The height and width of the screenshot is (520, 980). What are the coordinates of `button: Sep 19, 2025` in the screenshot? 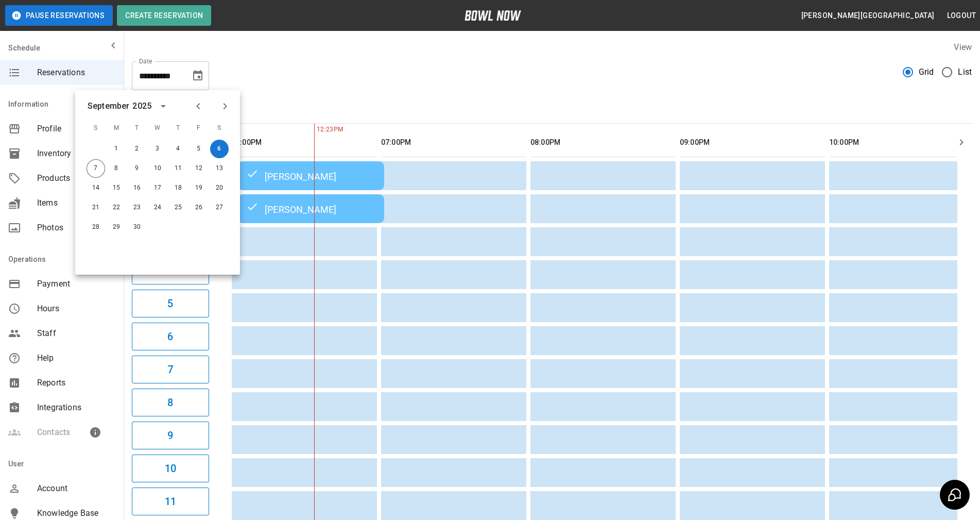 It's located at (199, 188).